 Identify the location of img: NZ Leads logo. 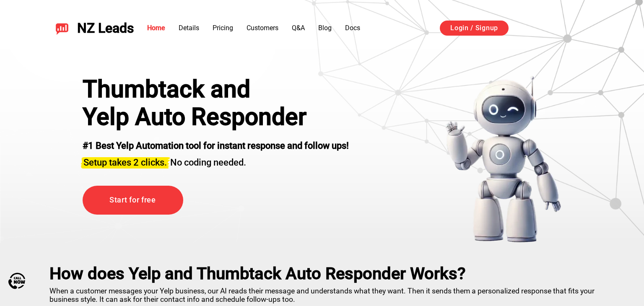
(62, 28).